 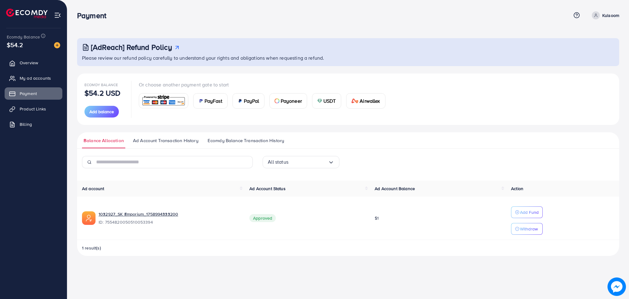 I want to click on span: $54.2, so click(x=15, y=45).